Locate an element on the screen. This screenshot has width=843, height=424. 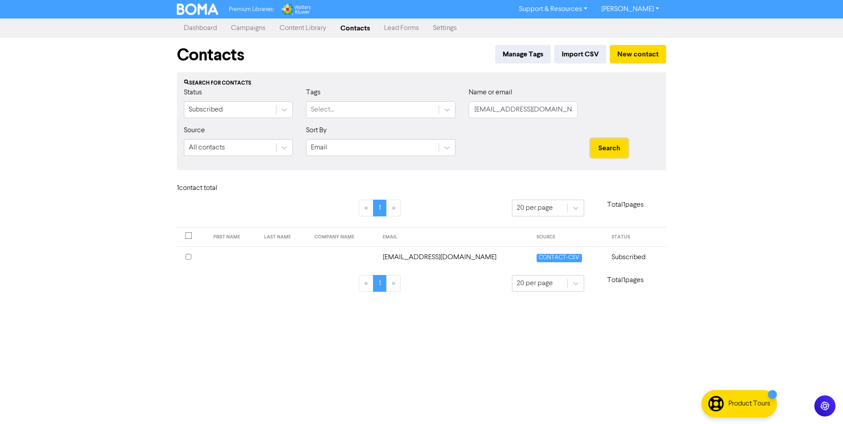
button: New contact is located at coordinates (638, 54).